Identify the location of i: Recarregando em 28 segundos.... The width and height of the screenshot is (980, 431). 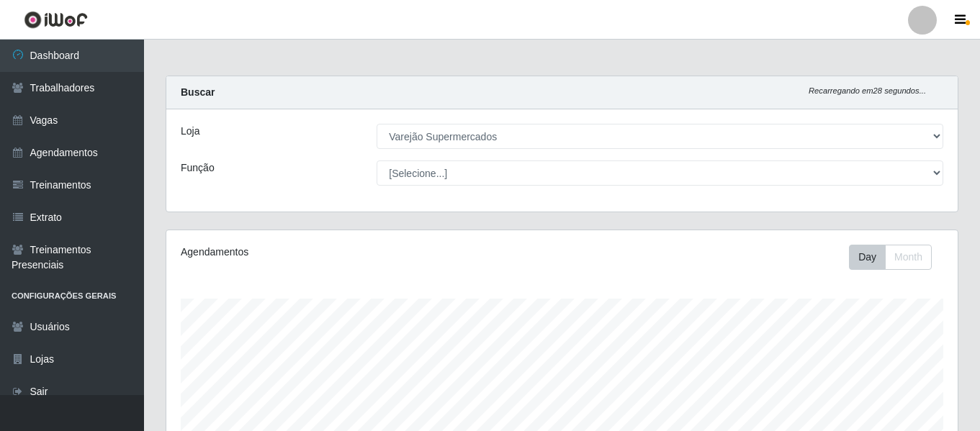
(866, 91).